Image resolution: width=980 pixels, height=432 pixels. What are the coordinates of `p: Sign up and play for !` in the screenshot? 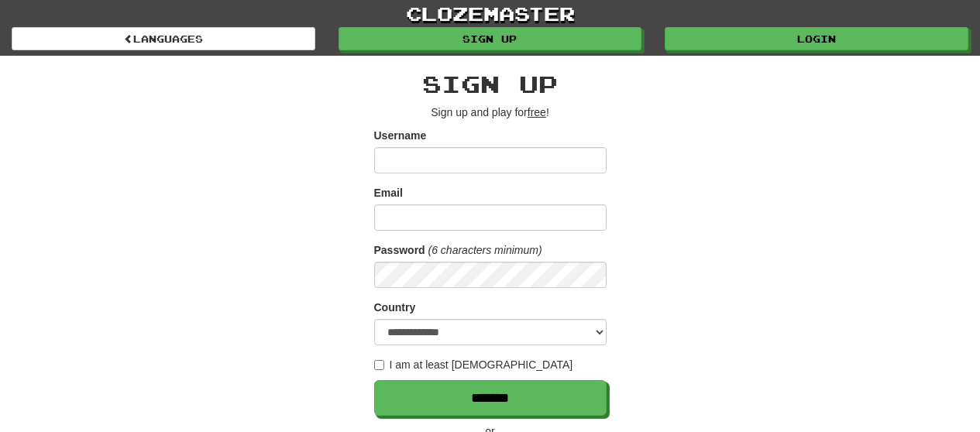 It's located at (490, 112).